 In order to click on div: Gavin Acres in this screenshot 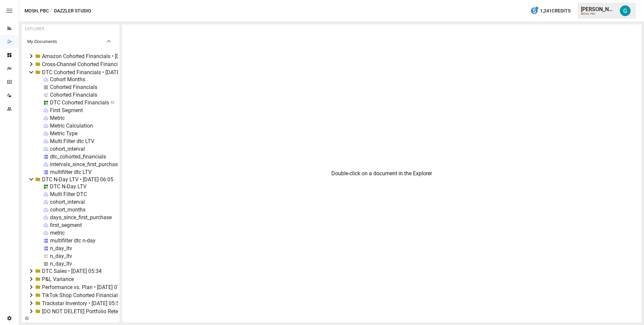, I will do `click(625, 11)`.